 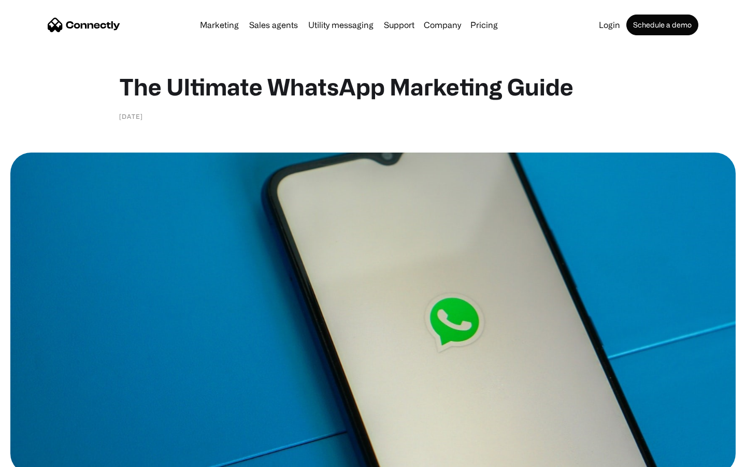 What do you see at coordinates (36, 456) in the screenshot?
I see `aside: Language selected: English` at bounding box center [36, 456].